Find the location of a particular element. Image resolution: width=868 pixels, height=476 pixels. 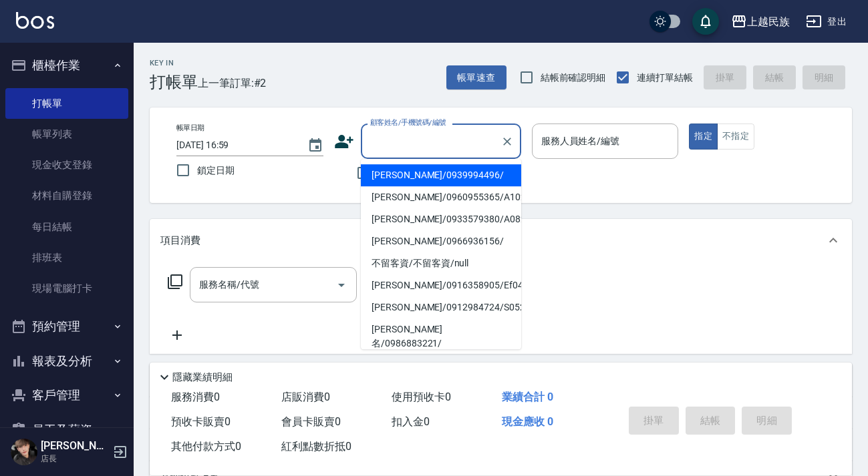

button: 櫃檯作業 is located at coordinates (67, 65).